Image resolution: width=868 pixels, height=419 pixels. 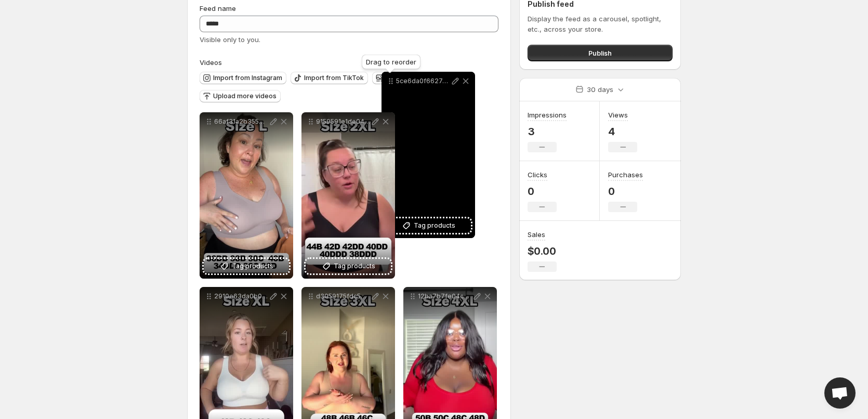 I want to click on div: 66af31a2b3554dae979335912a925c1dHD-1080p-48Mbps-57168037Tag products, so click(x=246, y=195).